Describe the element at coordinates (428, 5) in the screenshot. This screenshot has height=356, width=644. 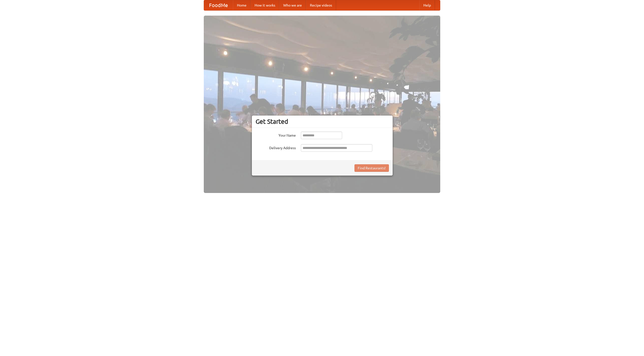
I see `a: Help` at that location.